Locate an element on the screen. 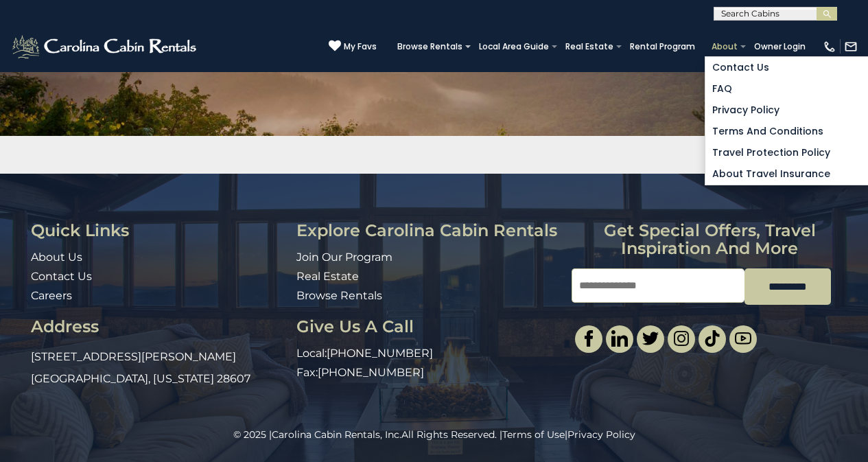 Image resolution: width=868 pixels, height=462 pixels. img: twitter-single.svg is located at coordinates (651, 338).